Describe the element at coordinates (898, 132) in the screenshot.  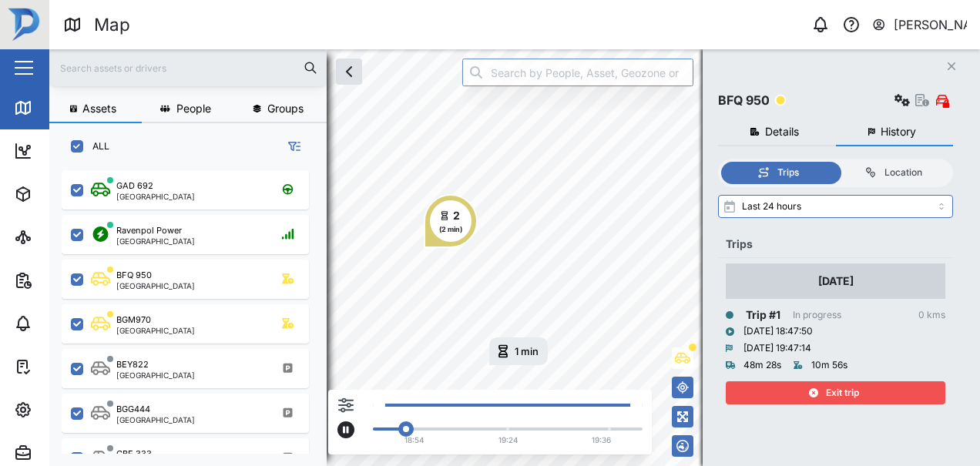
I see `span: History` at that location.